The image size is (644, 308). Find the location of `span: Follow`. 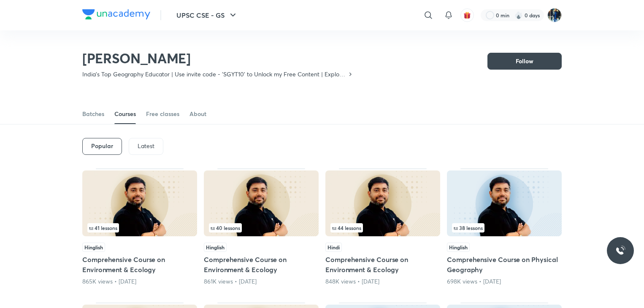

span: Follow is located at coordinates (524, 61).